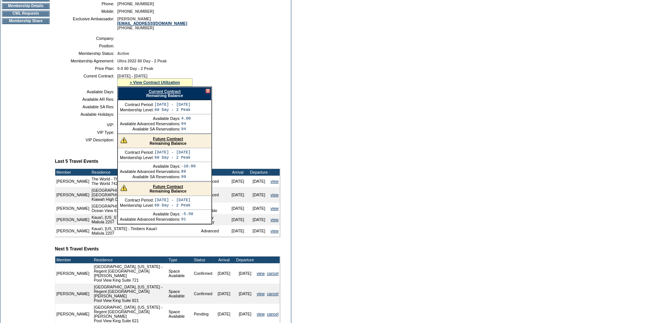 This screenshot has height=323, width=651. Describe the element at coordinates (86, 53) in the screenshot. I see `td: Membership Status:` at that location.